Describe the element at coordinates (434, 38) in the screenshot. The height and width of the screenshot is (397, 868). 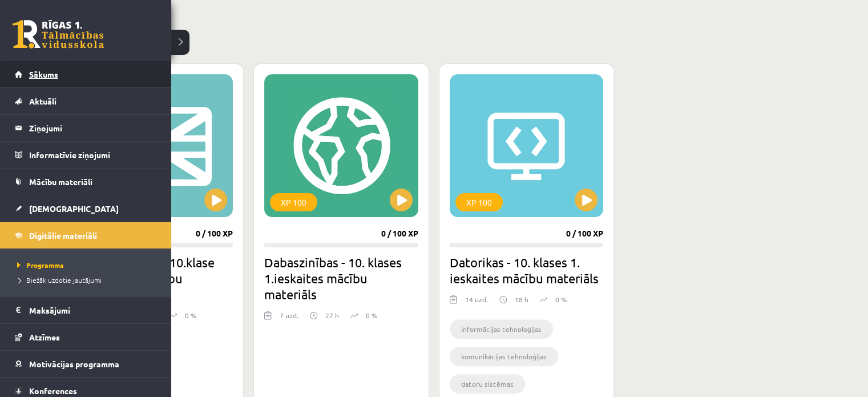
I see `h2: Pieejamie (3)` at that location.